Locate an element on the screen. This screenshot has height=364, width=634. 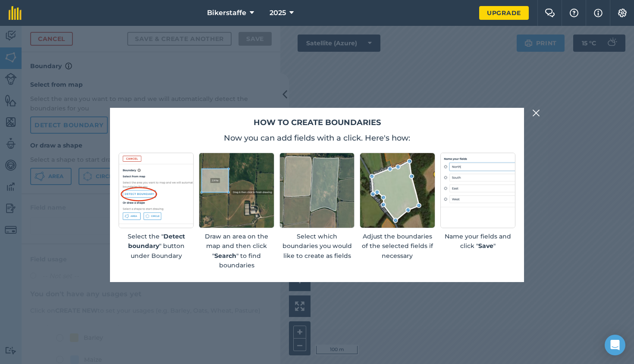
span: 2025 is located at coordinates (278, 13).